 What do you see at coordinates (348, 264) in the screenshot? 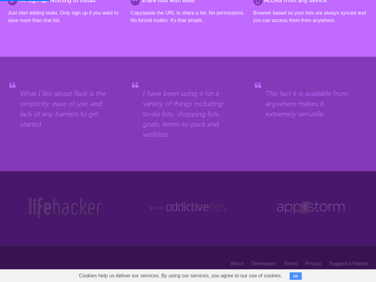
I see `a: Suggest a feature` at bounding box center [348, 264].